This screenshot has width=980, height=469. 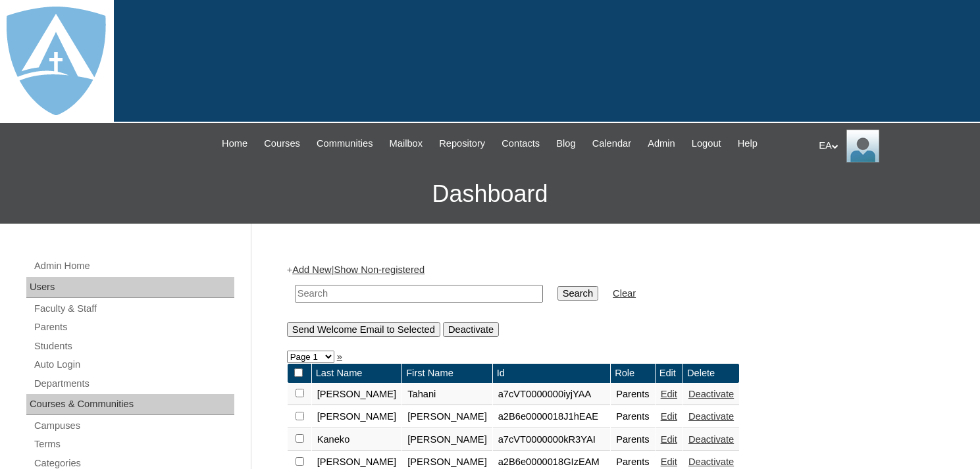 I want to click on input: Deactivate, so click(x=470, y=330).